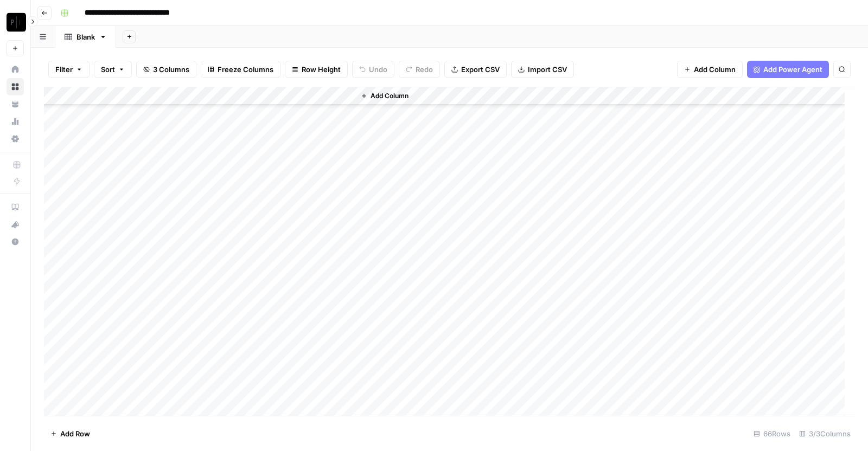 This screenshot has width=868, height=451. What do you see at coordinates (15, 139) in the screenshot?
I see `a: Settings` at bounding box center [15, 139].